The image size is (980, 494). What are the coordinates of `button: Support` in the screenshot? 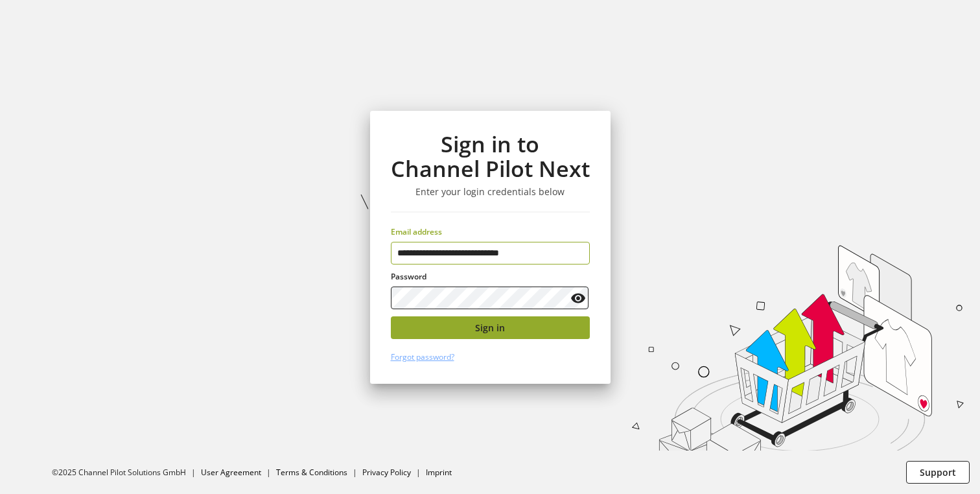 It's located at (937, 472).